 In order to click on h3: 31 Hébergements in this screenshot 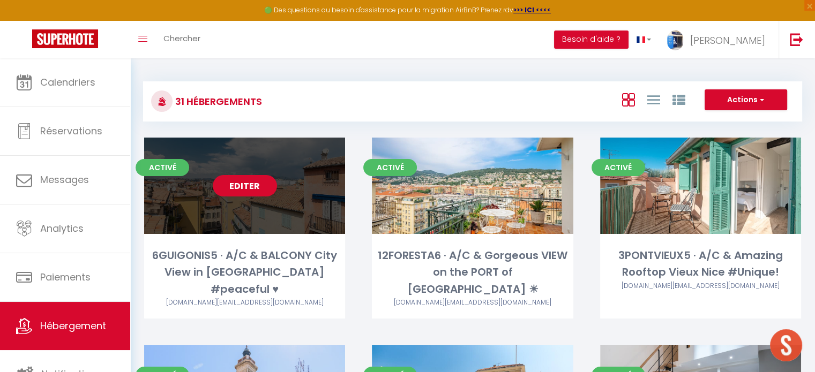, I will do `click(217, 101)`.